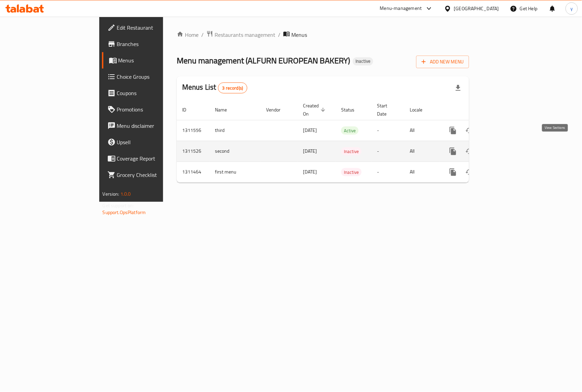 The height and width of the screenshot is (392, 582). Describe the element at coordinates (235, 172) in the screenshot. I see `td: first menu` at that location.